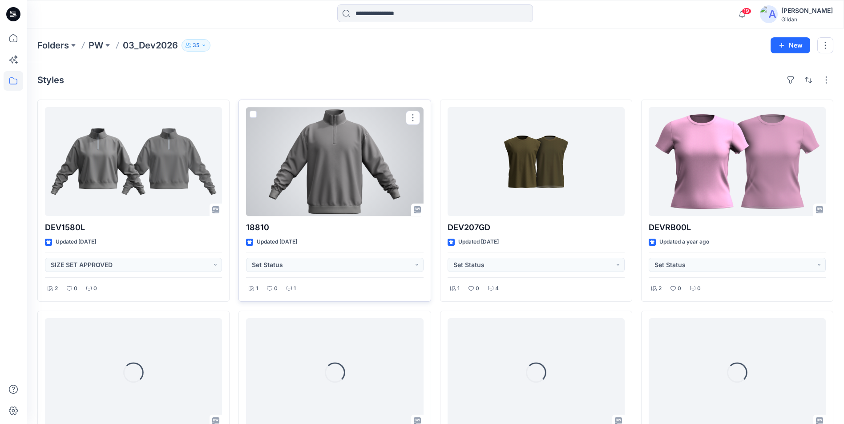  What do you see at coordinates (133, 161) in the screenshot?
I see `a: DEV1580L` at bounding box center [133, 161].